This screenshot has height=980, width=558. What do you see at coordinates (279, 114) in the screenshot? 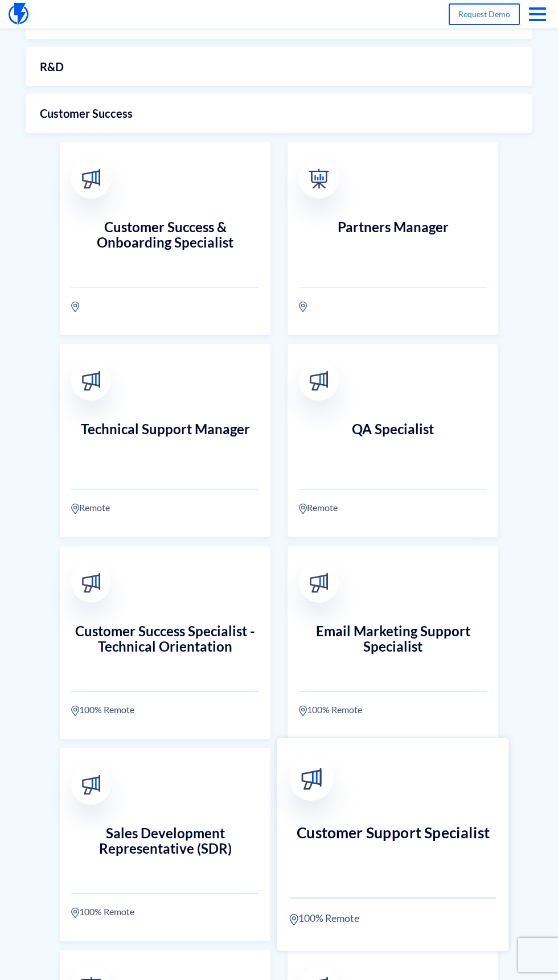
I see `a: Customer Success` at bounding box center [279, 114].